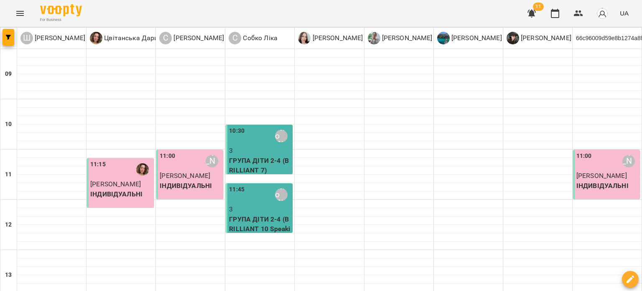 Image resolution: width=642 pixels, height=291 pixels. Describe the element at coordinates (61, 10) in the screenshot. I see `img: Voopty Logo` at that location.